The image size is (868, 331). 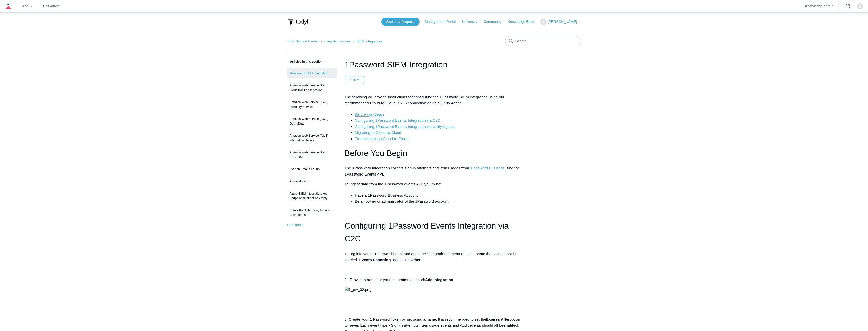 What do you see at coordinates (51, 6) in the screenshot?
I see `a: Edit article` at bounding box center [51, 6].